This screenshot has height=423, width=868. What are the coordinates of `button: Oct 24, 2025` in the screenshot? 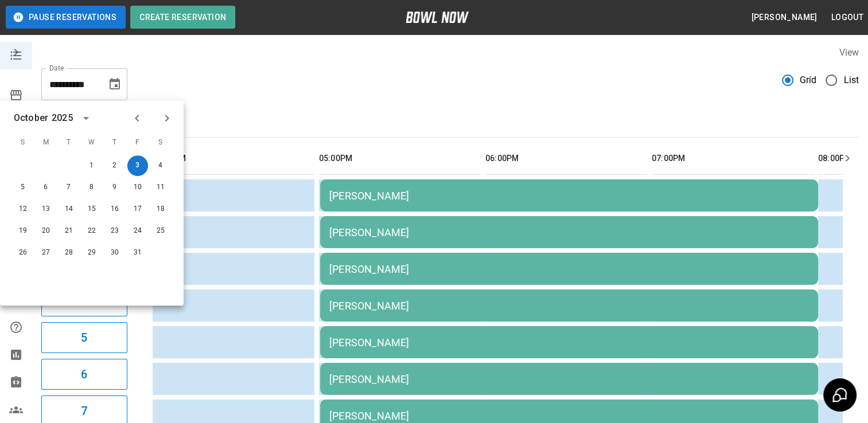 It's located at (138, 231).